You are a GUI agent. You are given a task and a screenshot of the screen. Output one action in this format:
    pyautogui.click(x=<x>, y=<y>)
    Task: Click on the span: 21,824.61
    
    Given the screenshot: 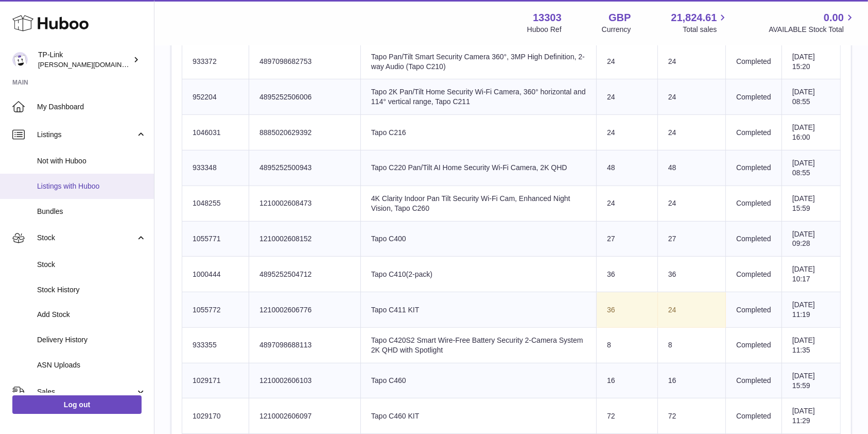 What is the action you would take?
    pyautogui.click(x=693, y=17)
    